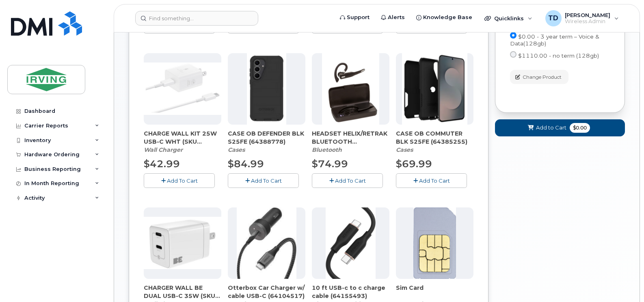 The height and width of the screenshot is (302, 644). What do you see at coordinates (508, 18) in the screenshot?
I see `div: Quicklinks` at bounding box center [508, 18].